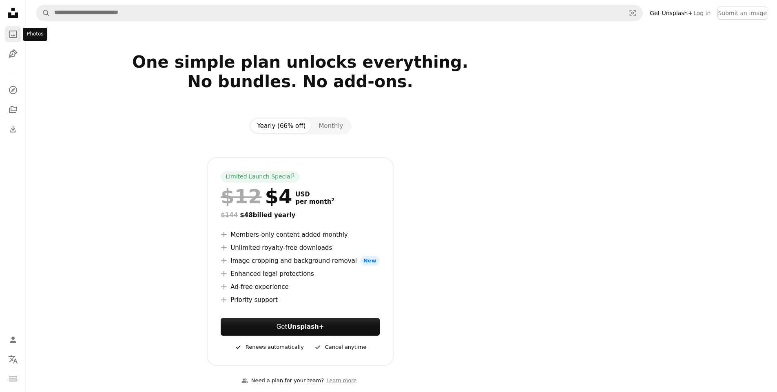 This screenshot has width=777, height=392. What do you see at coordinates (300, 274) in the screenshot?
I see `li: Enhanced legal protections` at bounding box center [300, 274].